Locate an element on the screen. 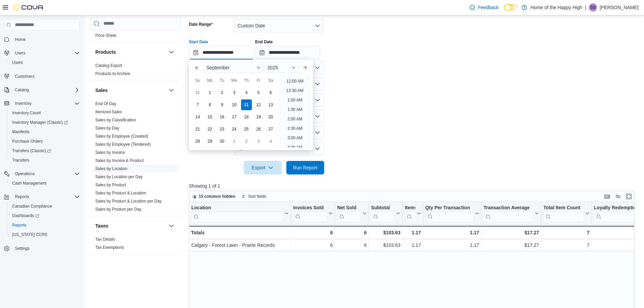 This screenshot has width=644, height=308. span: Customers is located at coordinates (24, 77).